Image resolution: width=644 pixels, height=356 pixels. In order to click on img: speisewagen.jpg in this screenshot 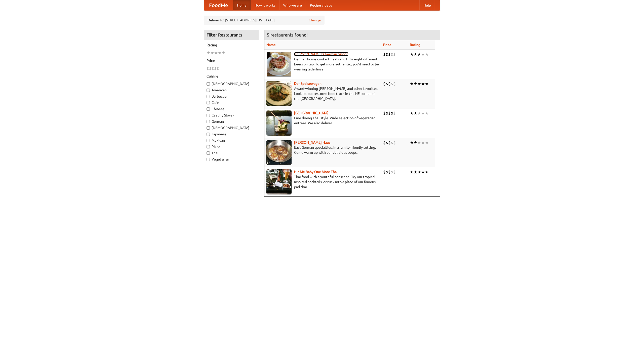, I will do `click(279, 94)`.